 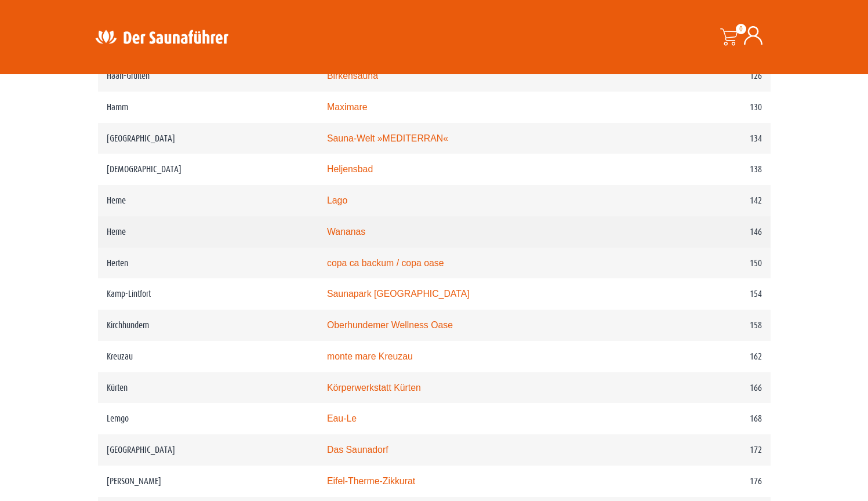 What do you see at coordinates (709, 200) in the screenshot?
I see `td: 142` at bounding box center [709, 200].